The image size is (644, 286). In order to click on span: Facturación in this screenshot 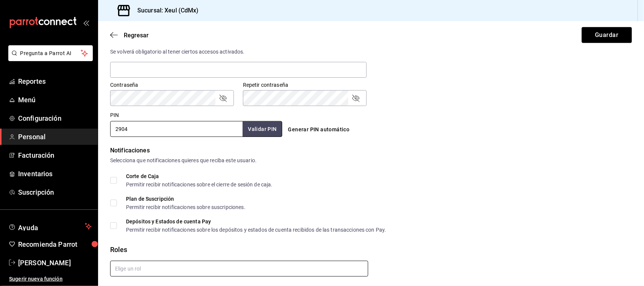, I will do `click(55, 155)`.